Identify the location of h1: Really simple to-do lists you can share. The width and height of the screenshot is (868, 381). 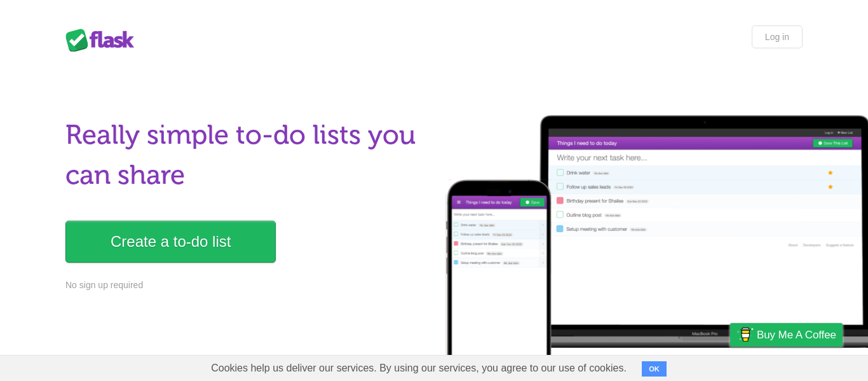
(246, 155).